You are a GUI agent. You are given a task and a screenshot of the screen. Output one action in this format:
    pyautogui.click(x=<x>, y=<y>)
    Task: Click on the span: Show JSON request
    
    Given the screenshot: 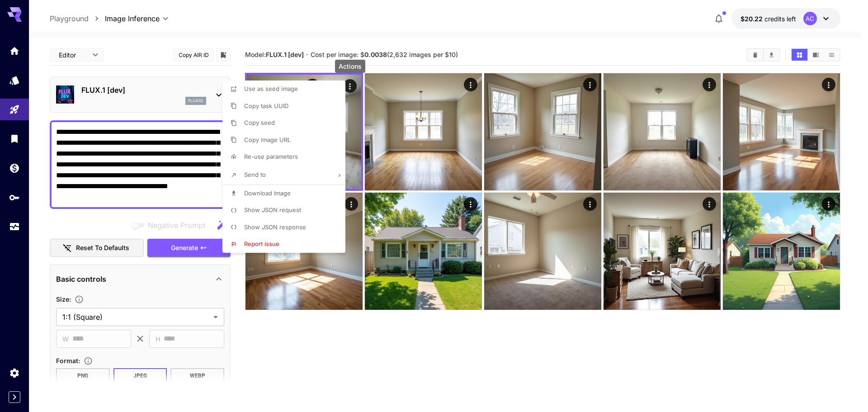 What is the action you would take?
    pyautogui.click(x=273, y=210)
    